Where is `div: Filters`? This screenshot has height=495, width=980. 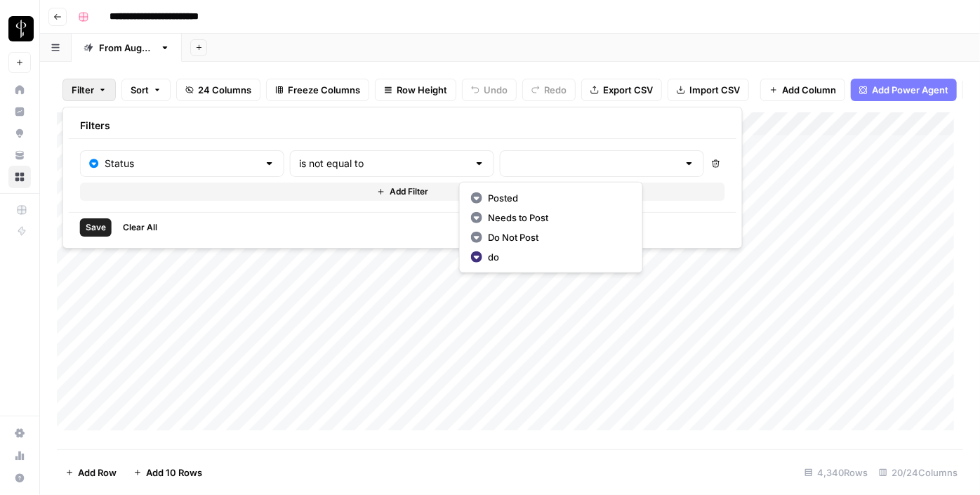
div: Filters is located at coordinates (402, 126).